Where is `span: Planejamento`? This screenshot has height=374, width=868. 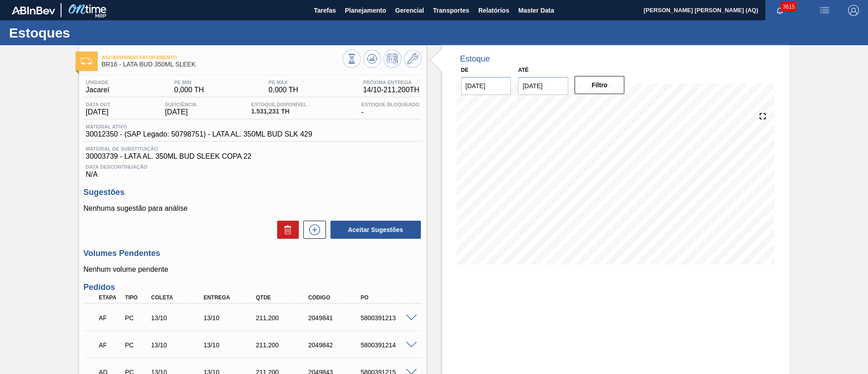 span: Planejamento is located at coordinates (366, 10).